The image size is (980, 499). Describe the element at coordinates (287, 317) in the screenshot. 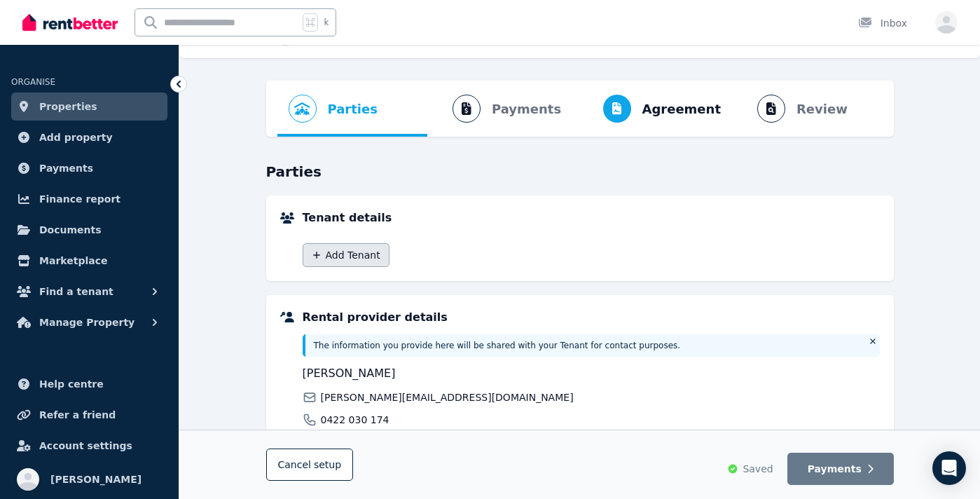

I see `img: Rental providers` at that location.